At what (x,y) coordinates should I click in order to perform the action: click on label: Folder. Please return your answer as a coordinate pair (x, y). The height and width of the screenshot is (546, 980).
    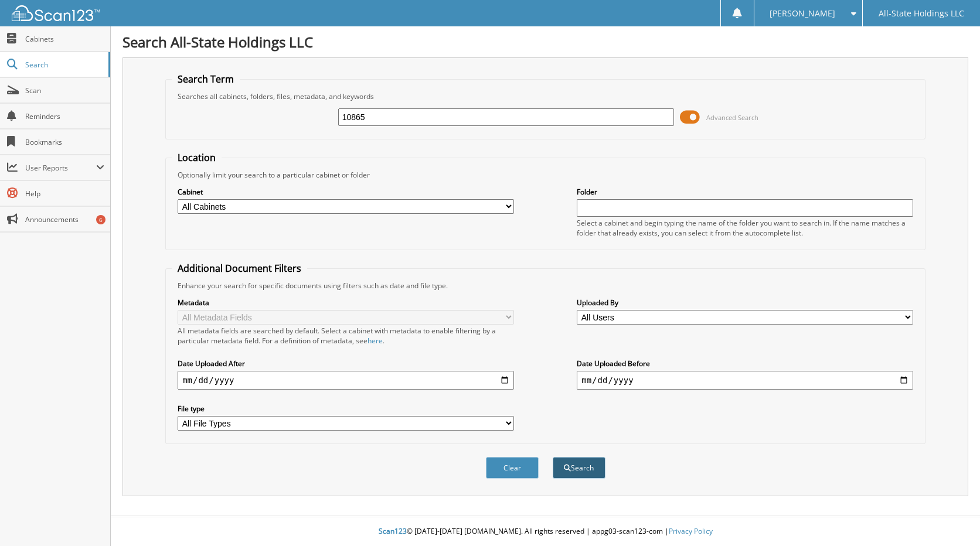
    Looking at the image, I should click on (745, 192).